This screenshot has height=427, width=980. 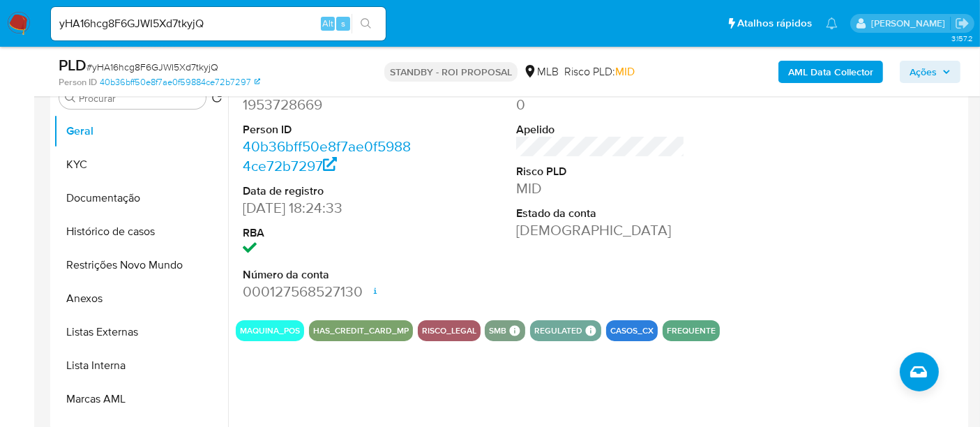 What do you see at coordinates (600, 105) in the screenshot?
I see `dd: 0` at bounding box center [600, 105].